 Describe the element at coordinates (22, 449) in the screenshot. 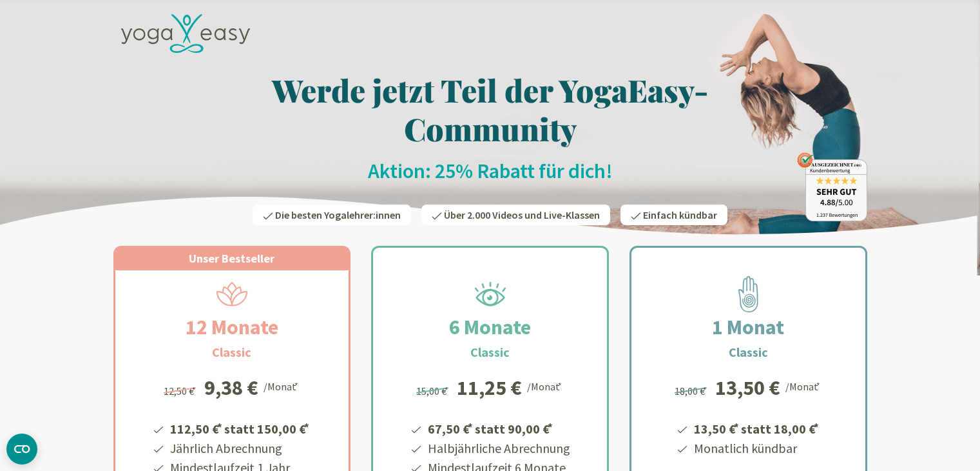

I see `button: CMP-Widget öffnen` at that location.